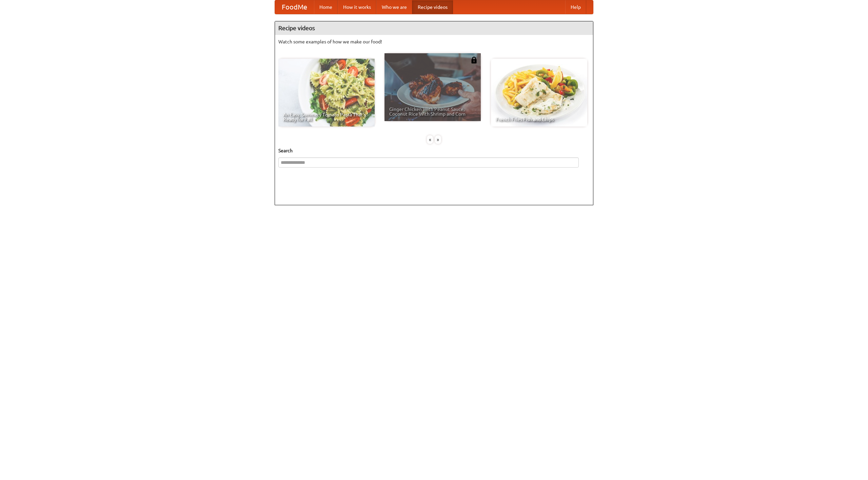  I want to click on img: 483408.png, so click(474, 60).